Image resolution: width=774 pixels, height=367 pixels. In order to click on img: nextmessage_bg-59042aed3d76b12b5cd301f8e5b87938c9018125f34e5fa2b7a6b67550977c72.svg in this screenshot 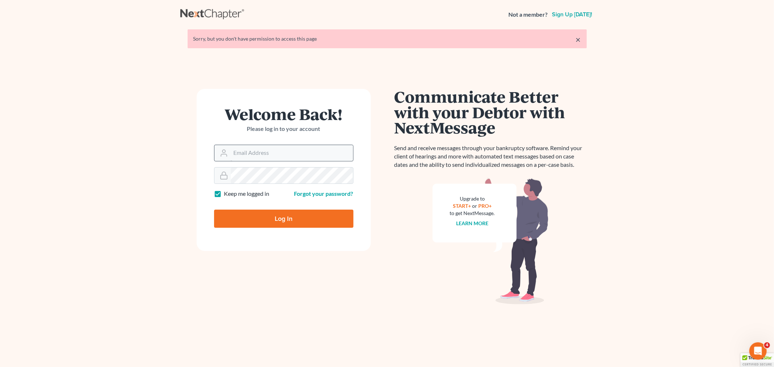, I will do `click(490, 241)`.